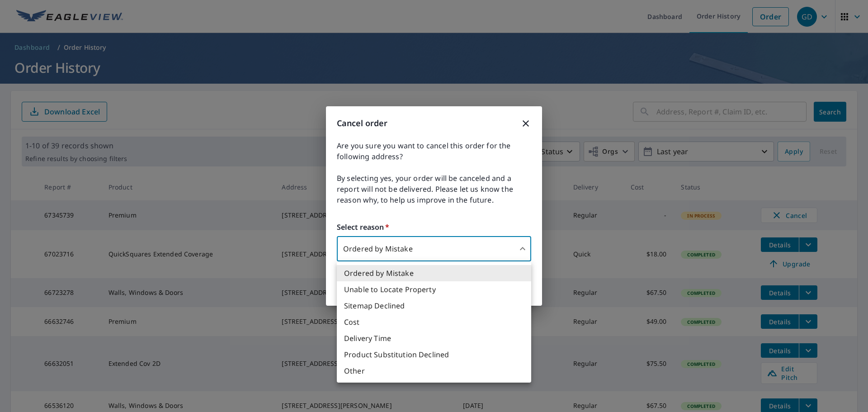 This screenshot has width=868, height=412. What do you see at coordinates (434, 338) in the screenshot?
I see `li: Delivery Time` at bounding box center [434, 338].